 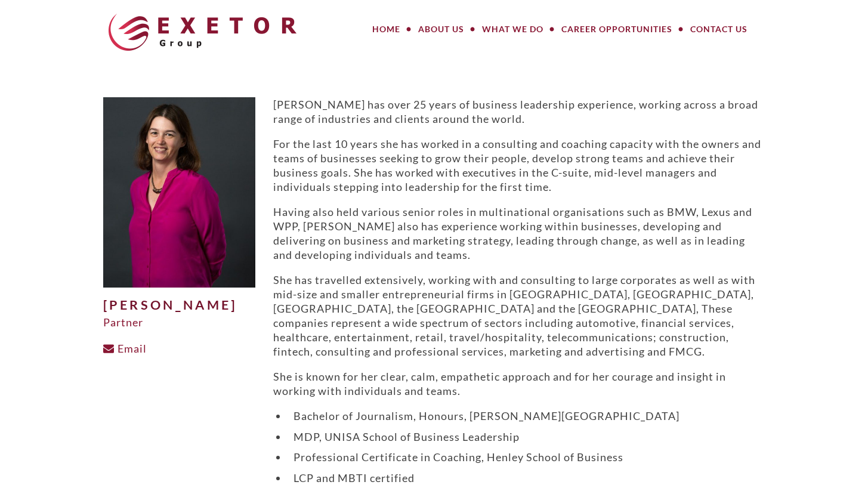 I want to click on p: Having also held various senior roles in multinational organisations such as BMW, Lexus and WPP, ..., so click(x=519, y=234).